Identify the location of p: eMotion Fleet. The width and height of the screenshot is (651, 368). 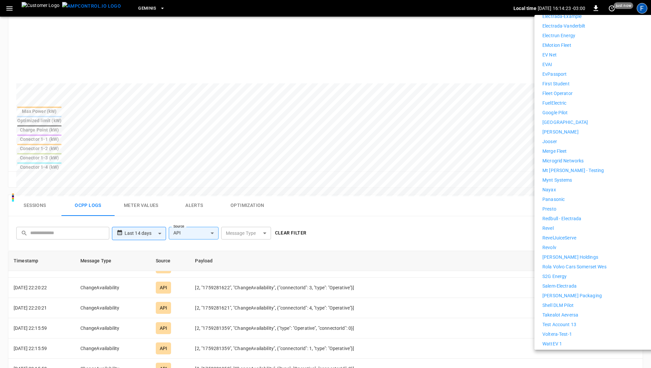
(557, 45).